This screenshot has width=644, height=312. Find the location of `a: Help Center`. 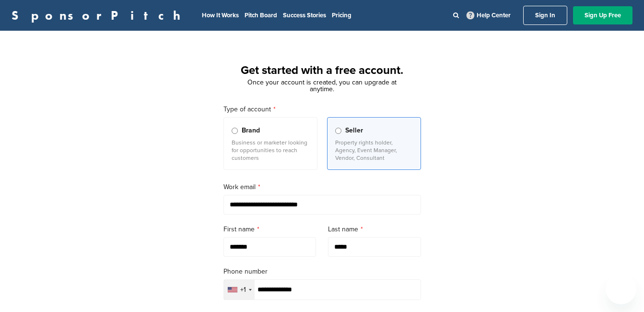

a: Help Center is located at coordinates (489, 16).